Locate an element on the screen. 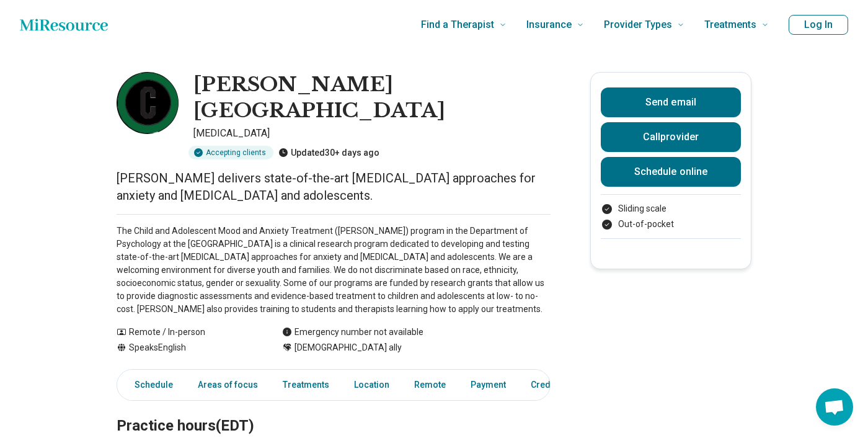 The image size is (868, 438). div: Speaks English is located at coordinates (186, 347).